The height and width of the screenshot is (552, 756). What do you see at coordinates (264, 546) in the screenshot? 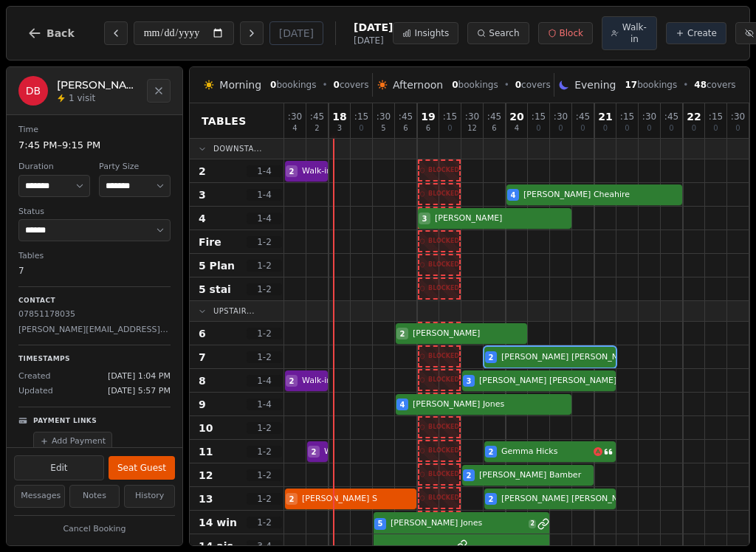
I see `span: 3 - 4` at bounding box center [264, 546].